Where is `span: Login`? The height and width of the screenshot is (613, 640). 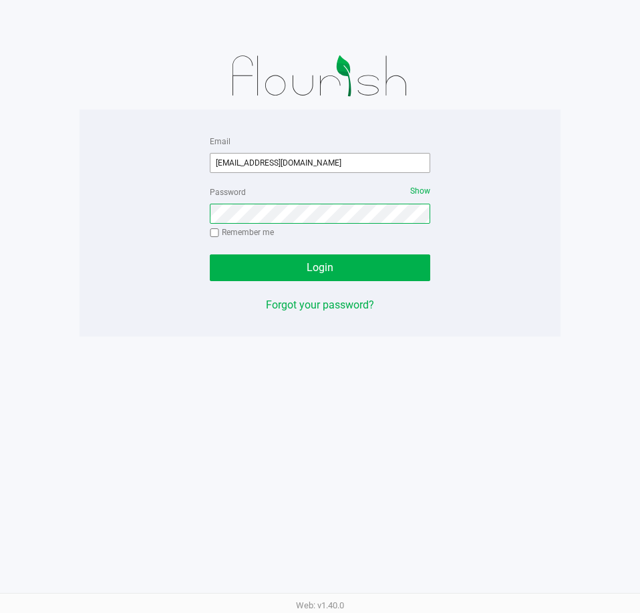 span: Login is located at coordinates (320, 267).